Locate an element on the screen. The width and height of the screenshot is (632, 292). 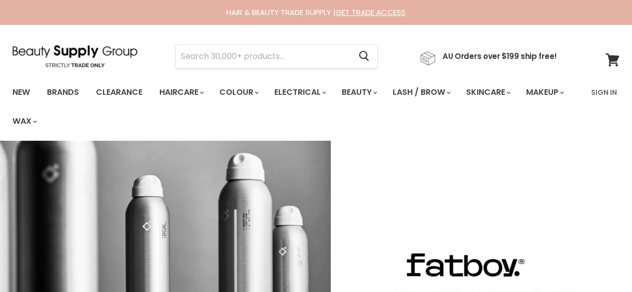
a: Makeup is located at coordinates (544, 92).